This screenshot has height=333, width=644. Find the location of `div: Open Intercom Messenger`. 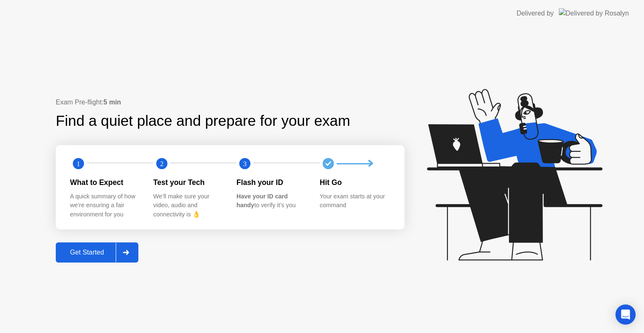

div: Open Intercom Messenger is located at coordinates (625, 314).